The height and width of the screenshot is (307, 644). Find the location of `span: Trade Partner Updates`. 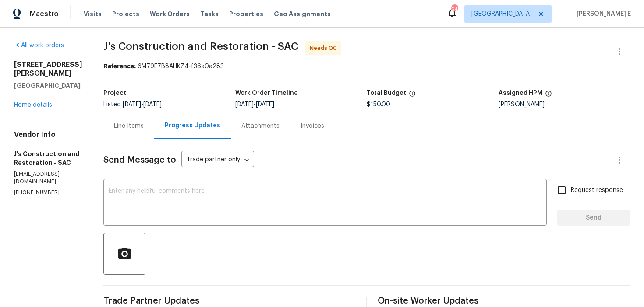

span: Trade Partner Updates is located at coordinates (229, 301).